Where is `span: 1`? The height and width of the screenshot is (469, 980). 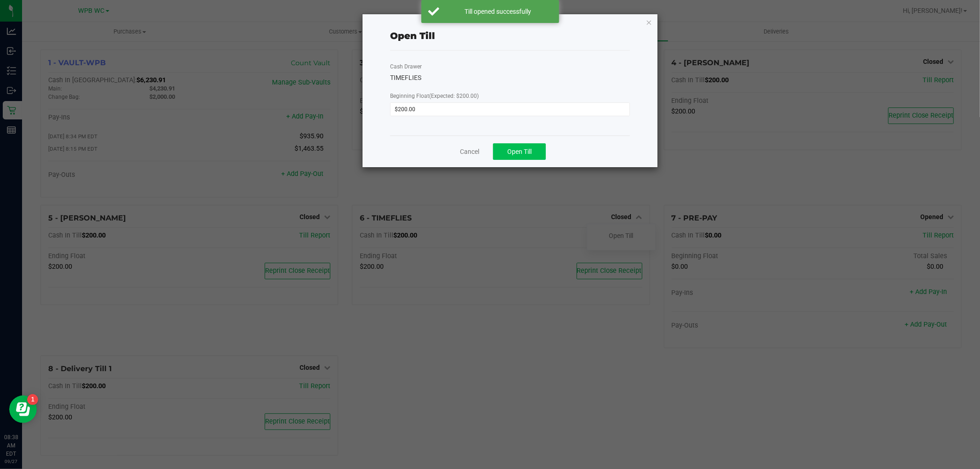 span: 1 is located at coordinates (6, 5).